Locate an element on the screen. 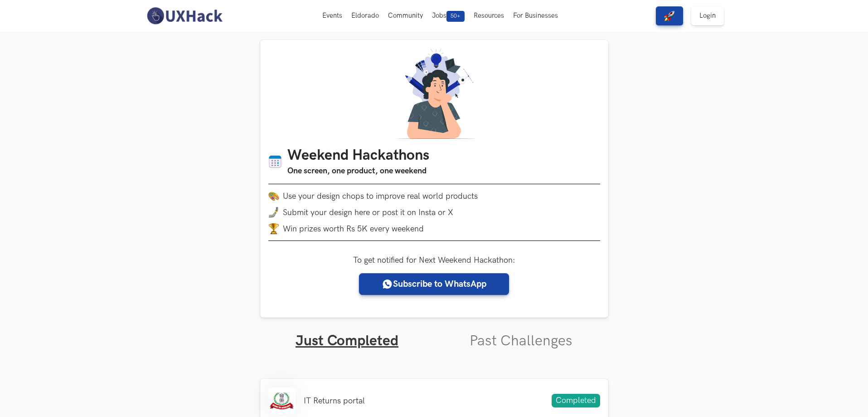 This screenshot has width=868, height=417. img: Calendar icon is located at coordinates (275, 162).